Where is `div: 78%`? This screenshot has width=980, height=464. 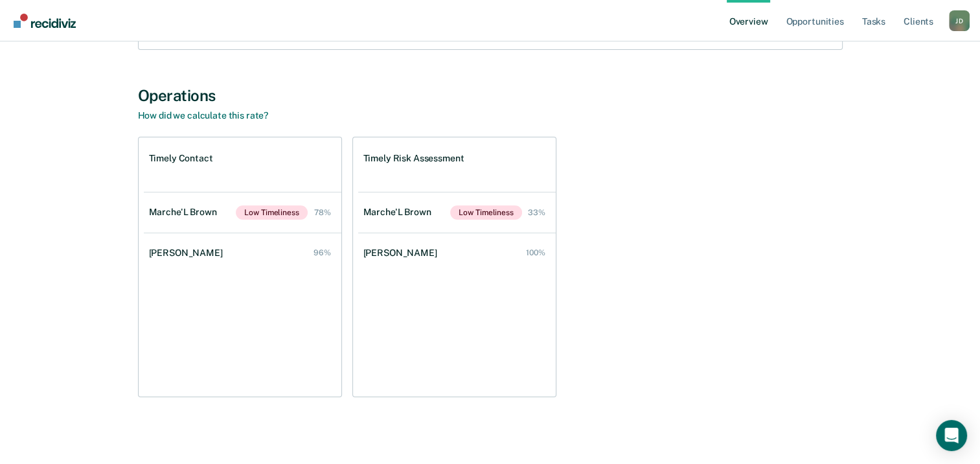
div: 78% is located at coordinates (323, 212).